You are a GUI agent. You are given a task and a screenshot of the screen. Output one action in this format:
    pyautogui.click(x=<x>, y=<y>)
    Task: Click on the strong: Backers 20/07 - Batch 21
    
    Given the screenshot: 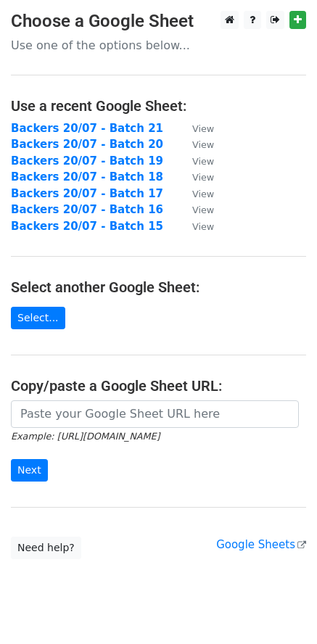 What is the action you would take?
    pyautogui.click(x=87, y=129)
    